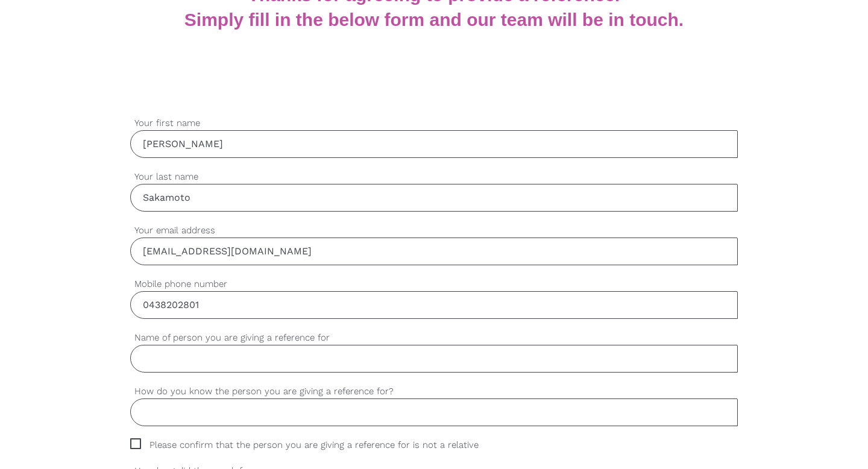 This screenshot has height=469, width=868. Describe the element at coordinates (434, 338) in the screenshot. I see `label: Name of person you are giving a reference for` at that location.